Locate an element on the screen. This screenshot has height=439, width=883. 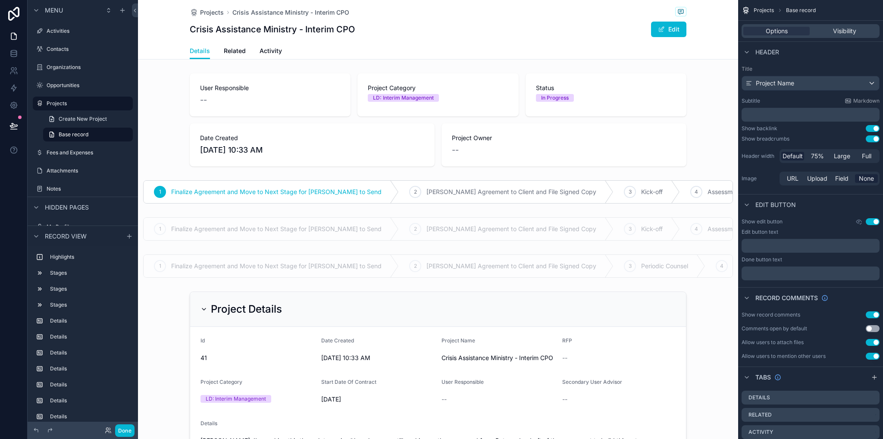
button: Project Name is located at coordinates (810, 83).